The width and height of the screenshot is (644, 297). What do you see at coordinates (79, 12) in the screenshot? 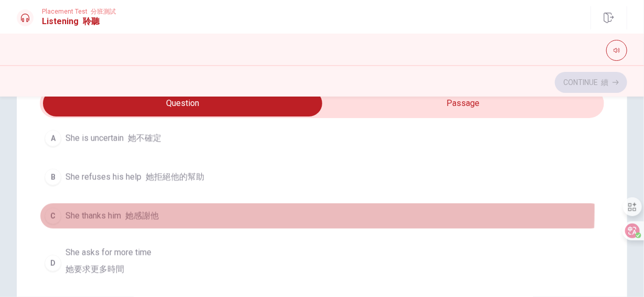
I see `span: Placement Test` at bounding box center [79, 12].